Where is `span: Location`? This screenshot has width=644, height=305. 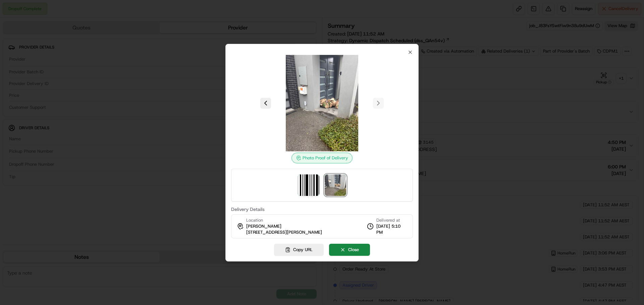 span: Location is located at coordinates (255, 220).